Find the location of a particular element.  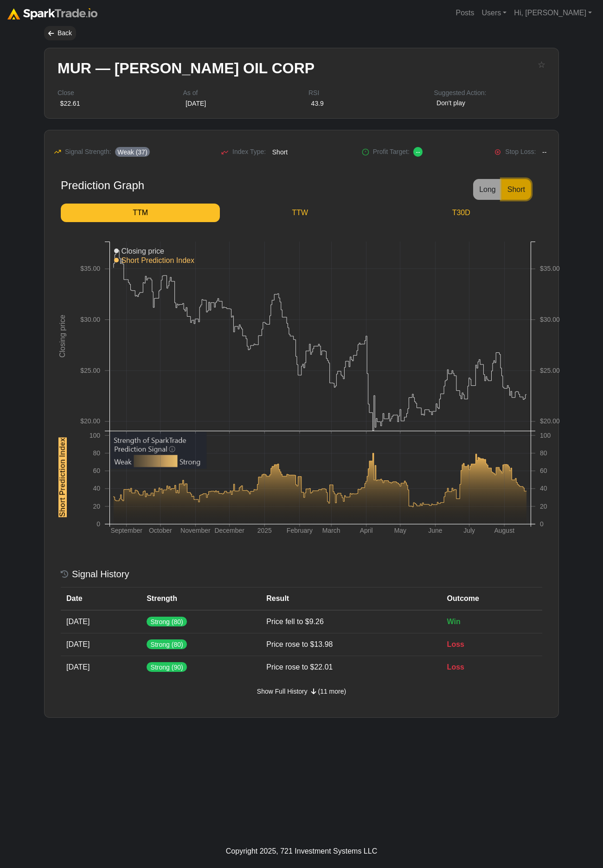

text: May is located at coordinates (400, 530).